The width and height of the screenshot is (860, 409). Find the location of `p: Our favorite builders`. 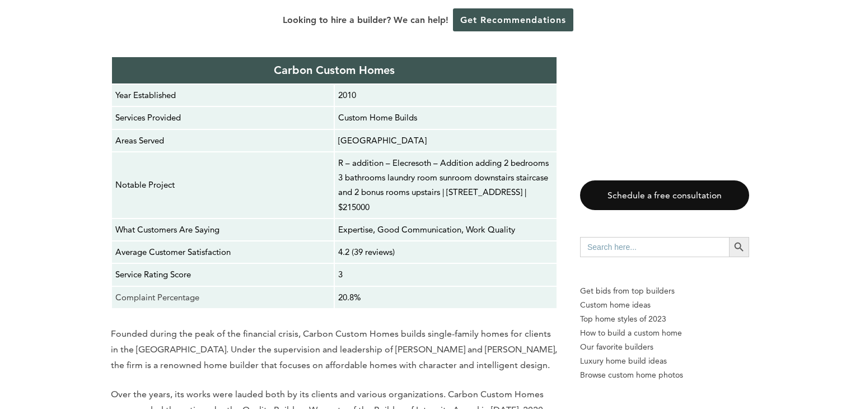

p: Our favorite builders is located at coordinates (665, 347).